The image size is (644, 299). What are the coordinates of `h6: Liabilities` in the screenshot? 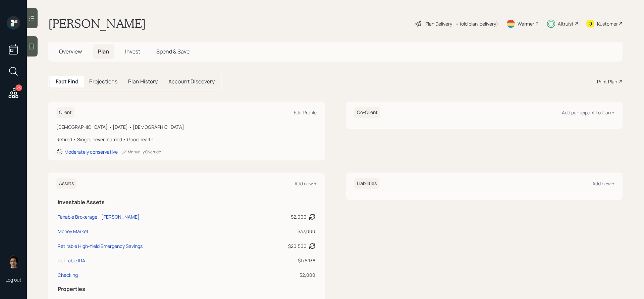 It's located at (366, 183).